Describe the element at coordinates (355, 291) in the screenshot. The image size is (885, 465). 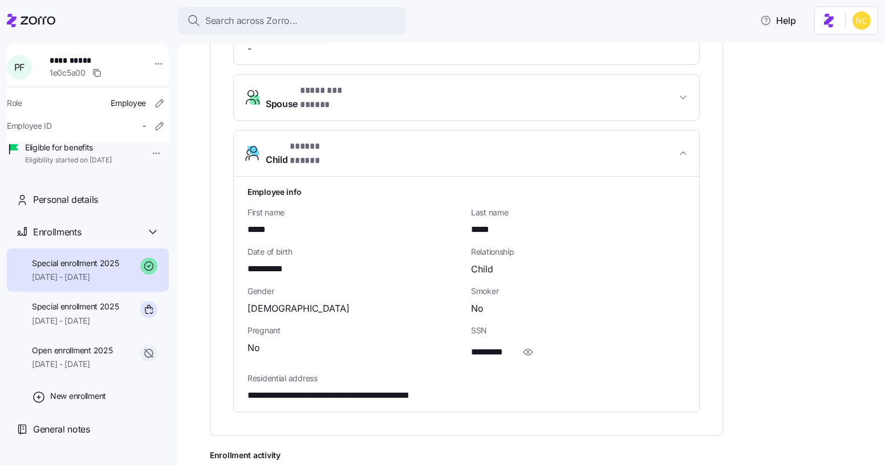
I see `span: Gender` at that location.